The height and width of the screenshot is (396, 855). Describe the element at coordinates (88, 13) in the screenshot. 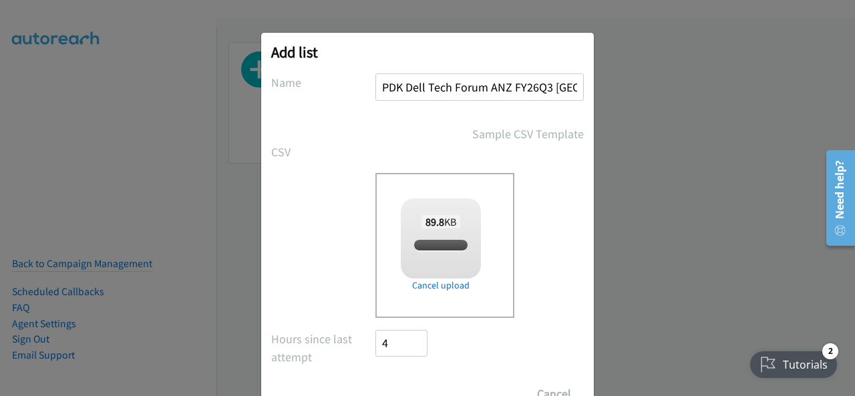

I see `upt-list-badge: 2` at that location.